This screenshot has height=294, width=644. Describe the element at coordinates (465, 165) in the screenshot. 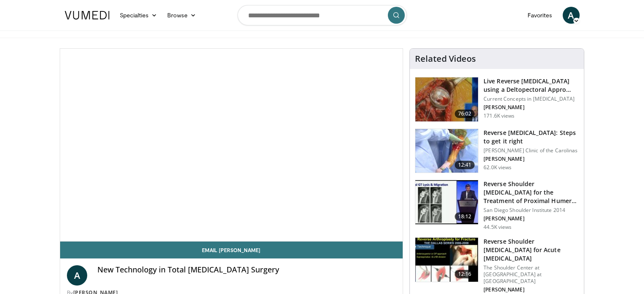

I see `span: 12:41` at that location.